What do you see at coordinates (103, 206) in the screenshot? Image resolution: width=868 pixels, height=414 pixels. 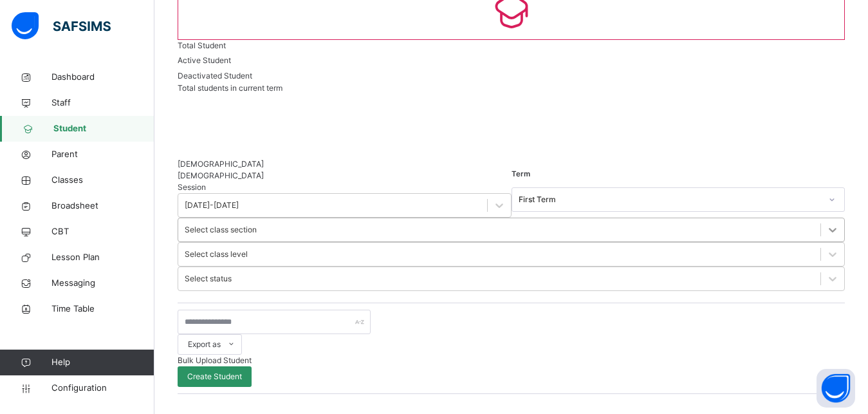 I see `span: Broadsheet` at bounding box center [103, 206].